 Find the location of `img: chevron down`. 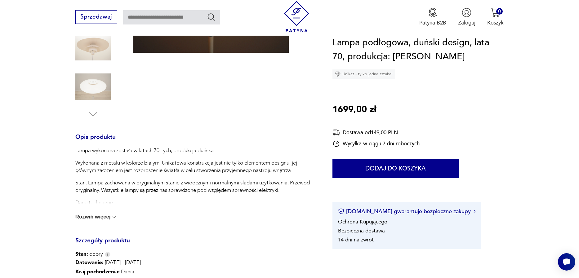

img: chevron down is located at coordinates (114, 217).